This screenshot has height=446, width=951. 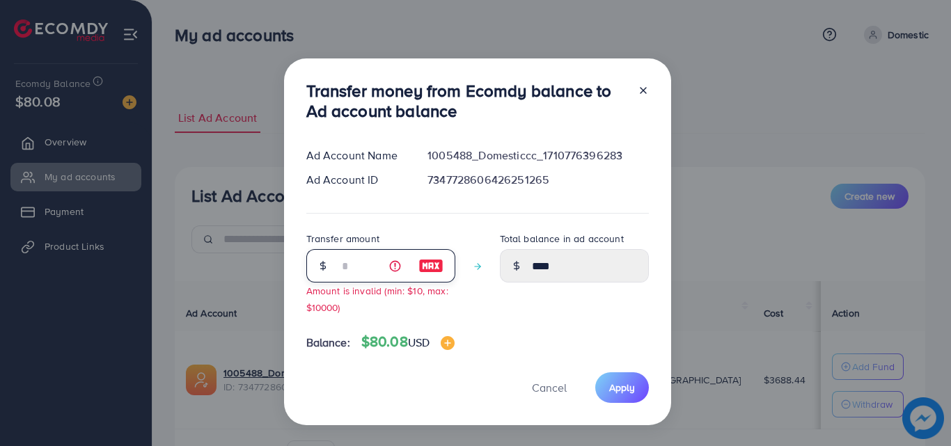 What do you see at coordinates (408, 342) in the screenshot?
I see `h4: $80.08` at bounding box center [408, 342].